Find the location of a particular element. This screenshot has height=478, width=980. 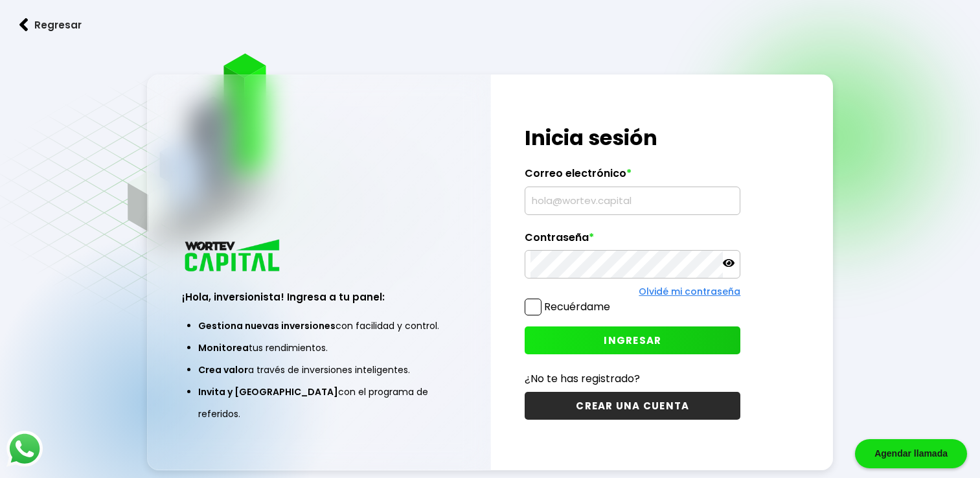

button: INGRESAR is located at coordinates (632, 340).